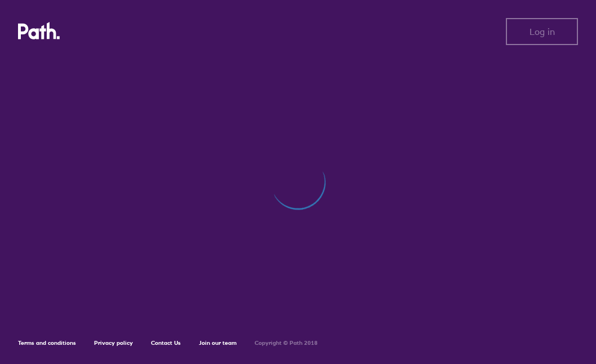  I want to click on button: Log in, so click(542, 32).